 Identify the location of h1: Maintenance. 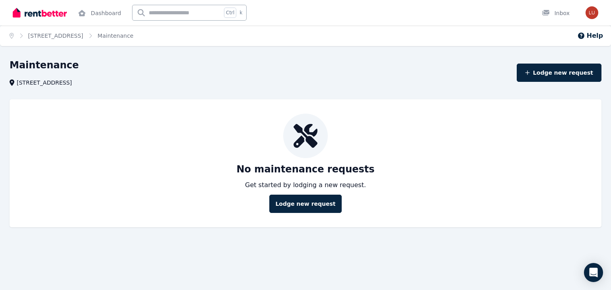
(44, 65).